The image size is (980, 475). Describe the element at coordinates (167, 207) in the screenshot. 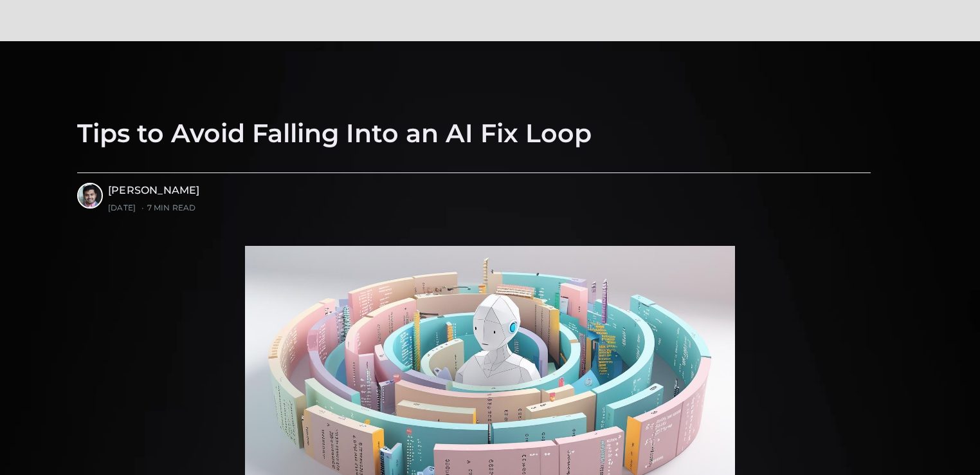

I see `span: 7 min read` at that location.